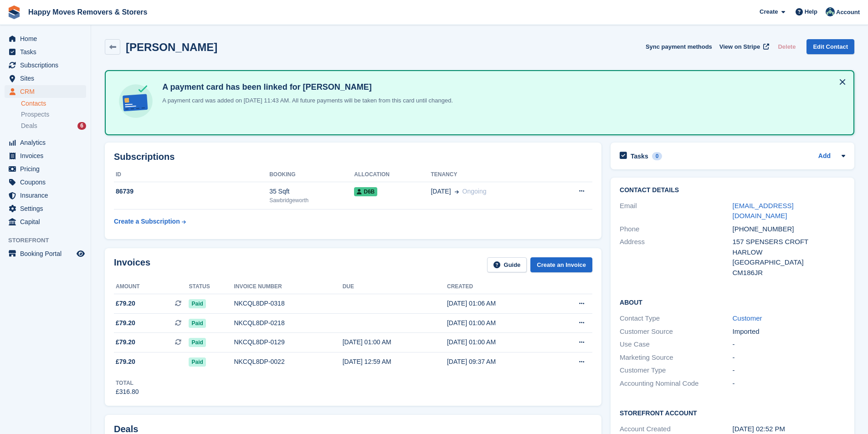 The width and height of the screenshot is (868, 434). Describe the element at coordinates (81, 126) in the screenshot. I see `div: 6` at that location.